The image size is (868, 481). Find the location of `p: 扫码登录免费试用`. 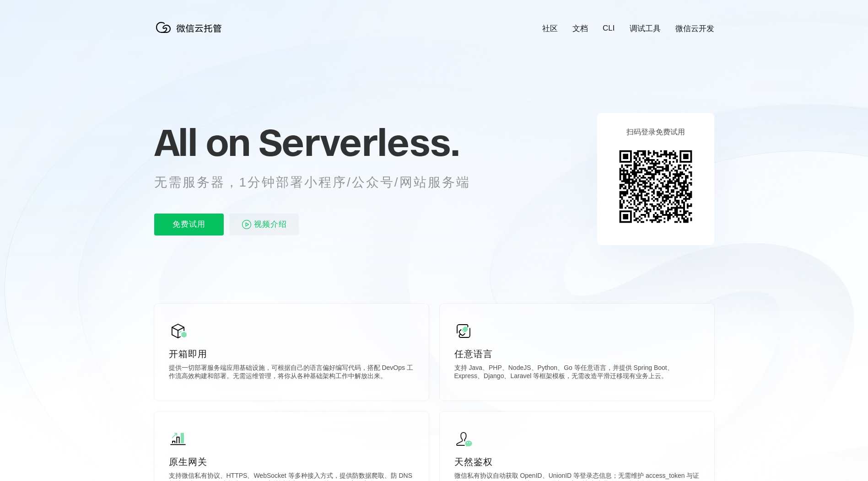

p: 扫码登录免费试用 is located at coordinates (656, 132).